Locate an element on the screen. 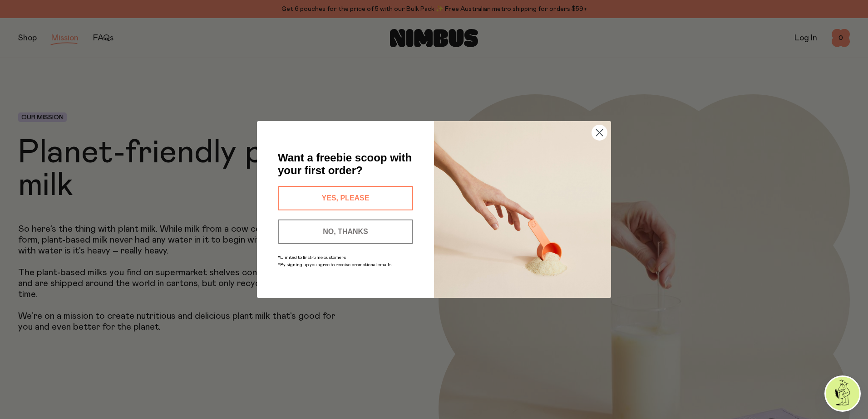  button: NO, THANKS is located at coordinates (346, 232).